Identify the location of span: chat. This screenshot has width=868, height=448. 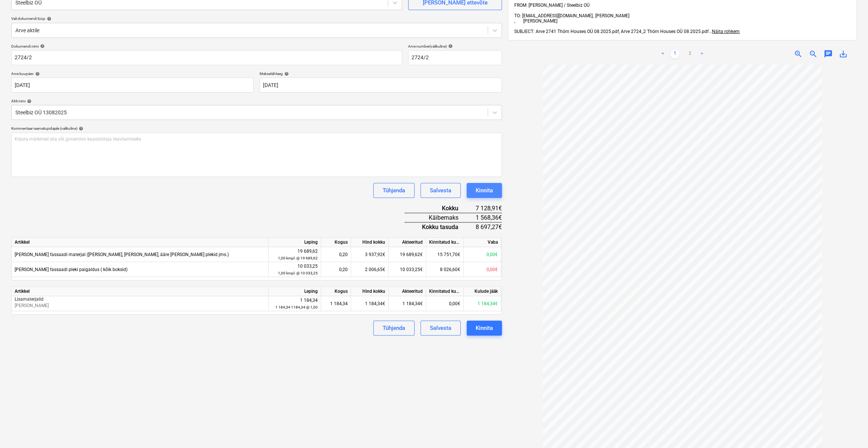
(829, 54).